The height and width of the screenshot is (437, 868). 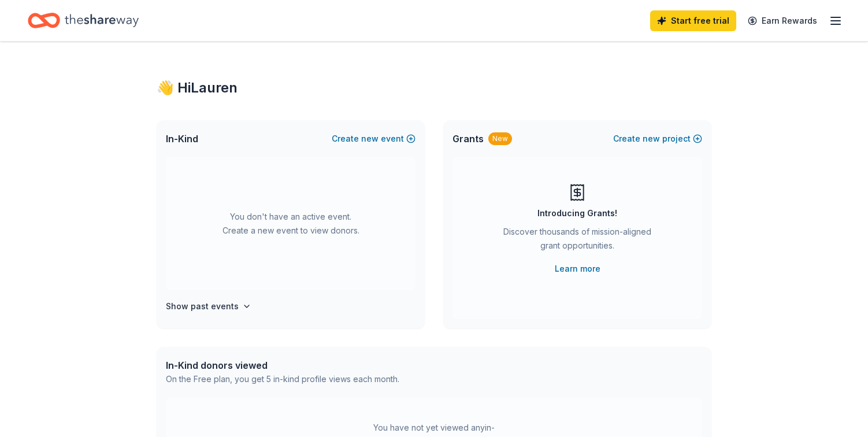 I want to click on div: You don't have an active event. Create a new event to view donors., so click(x=291, y=224).